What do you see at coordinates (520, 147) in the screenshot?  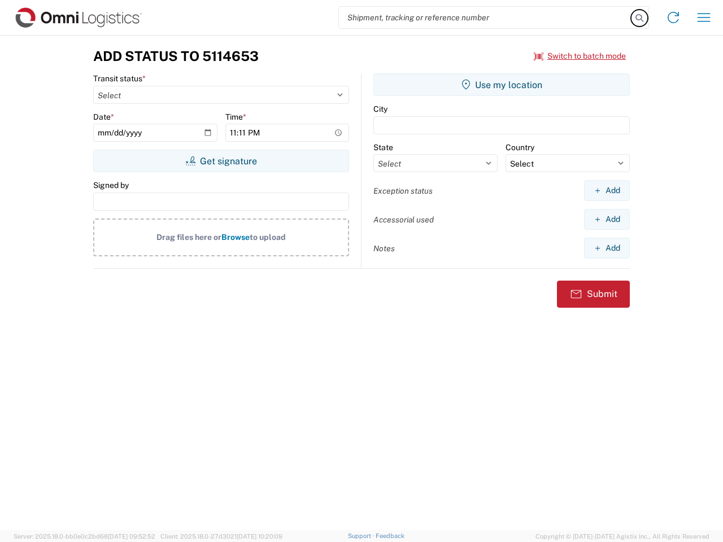 I see `label: Country` at bounding box center [520, 147].